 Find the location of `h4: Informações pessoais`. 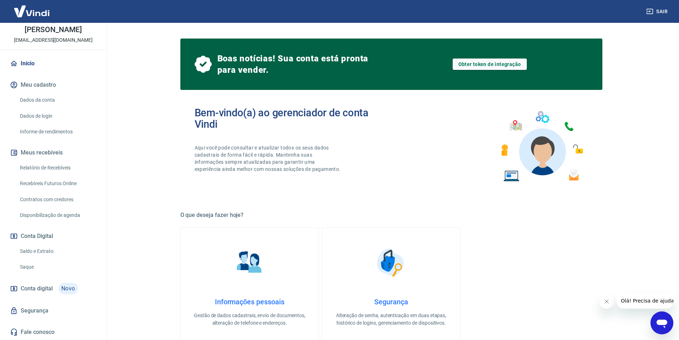

h4: Informações pessoais is located at coordinates (250, 302).